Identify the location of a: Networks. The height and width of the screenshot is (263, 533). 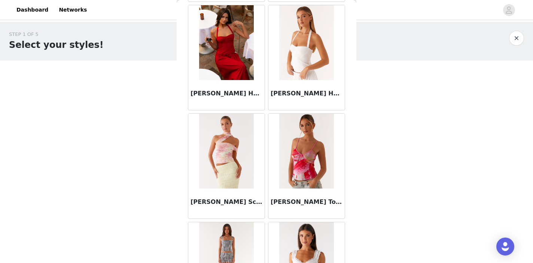
(73, 10).